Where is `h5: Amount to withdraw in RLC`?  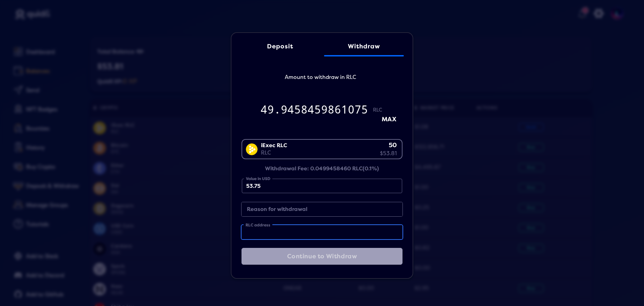
h5: Amount to withdraw in RLC is located at coordinates (320, 80).